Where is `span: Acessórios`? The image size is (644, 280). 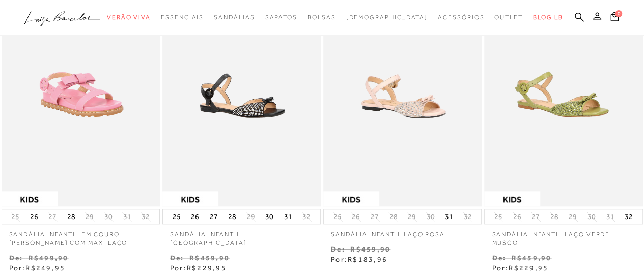
span: Acessórios is located at coordinates (461, 17).